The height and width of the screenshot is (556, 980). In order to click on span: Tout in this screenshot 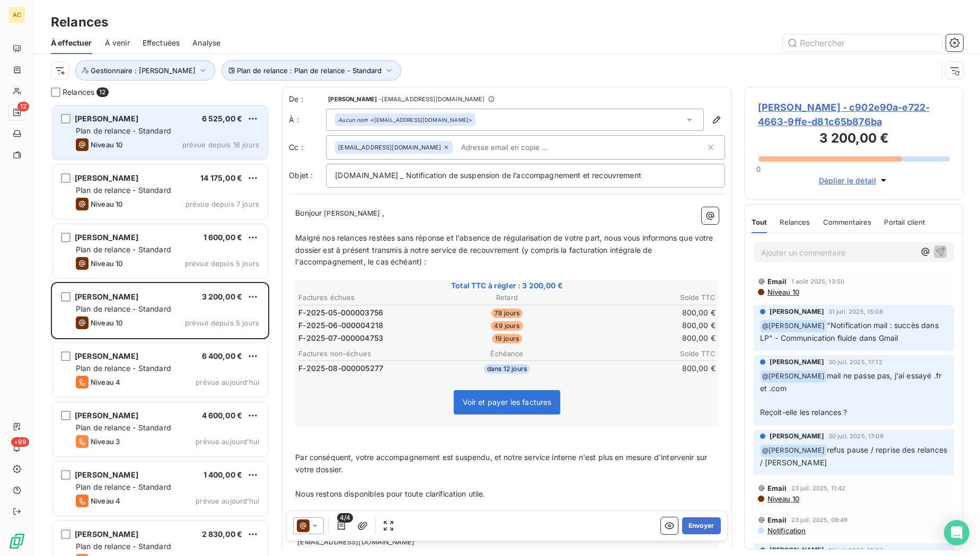, I will do `click(760, 222)`.